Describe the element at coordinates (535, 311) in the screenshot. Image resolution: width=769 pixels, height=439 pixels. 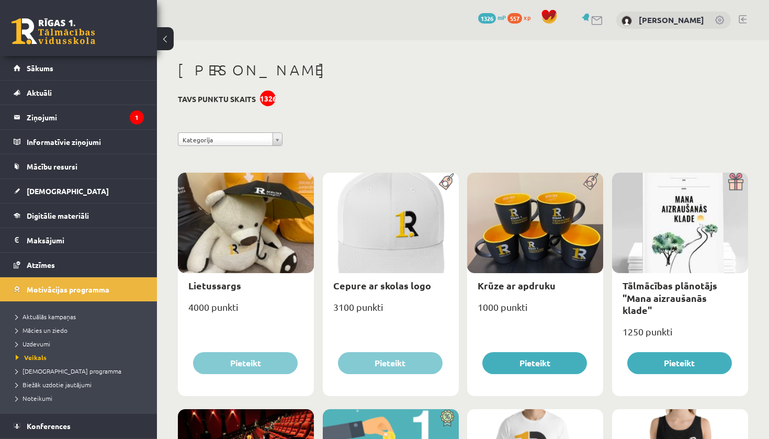
I see `div: 1000 punkti` at that location.